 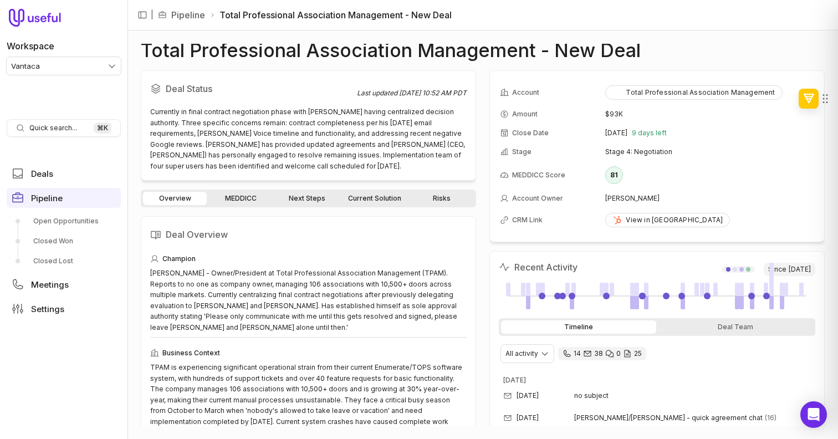 I want to click on a: Closed Lost, so click(x=64, y=261).